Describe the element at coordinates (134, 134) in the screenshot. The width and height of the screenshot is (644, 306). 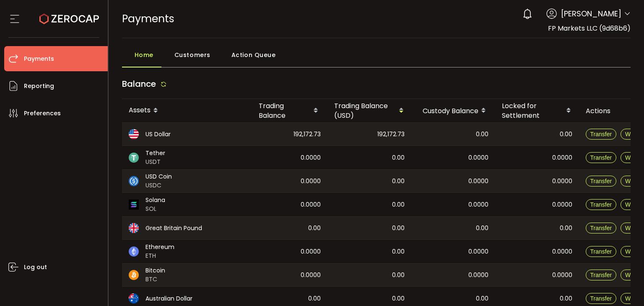
I see `img: usd_portfolio.svg` at that location.